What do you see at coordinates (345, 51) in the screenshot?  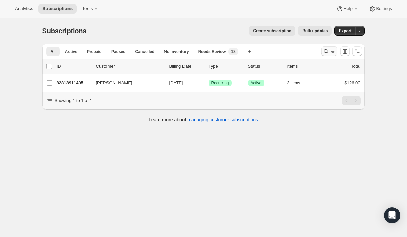 I see `button: Customize table column order and visibility` at bounding box center [345, 51].